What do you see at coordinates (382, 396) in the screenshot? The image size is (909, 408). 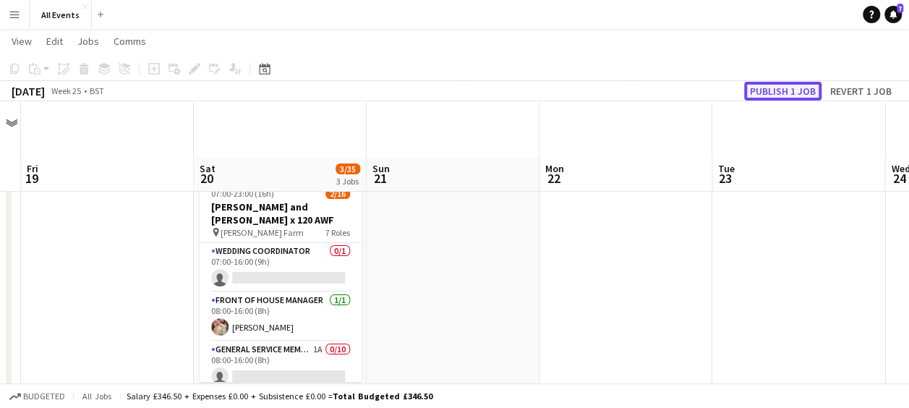 I see `span: Total Budgeted £346.50` at bounding box center [382, 396].